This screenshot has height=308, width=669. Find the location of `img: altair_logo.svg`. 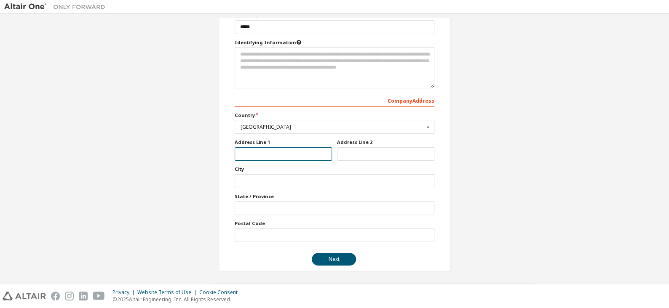

img: altair_logo.svg is located at coordinates (24, 296).